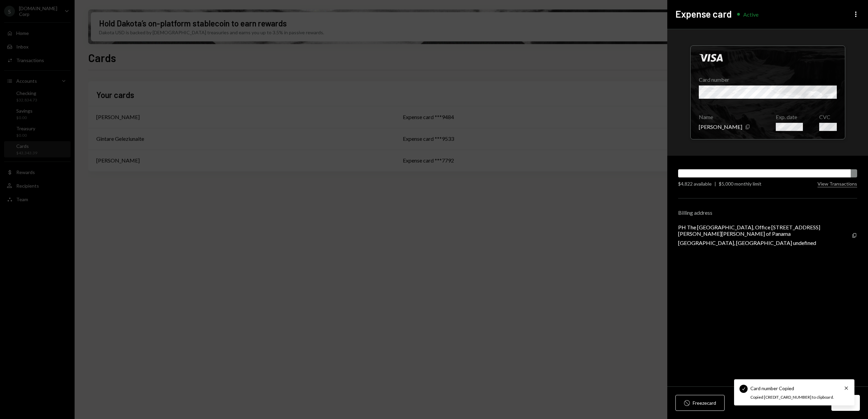 This screenshot has height=419, width=868. I want to click on div: $5,000 monthly limit, so click(740, 184).